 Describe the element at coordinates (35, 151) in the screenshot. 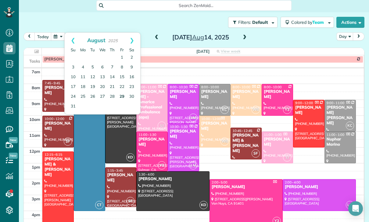

I see `span: 12pm` at that location.